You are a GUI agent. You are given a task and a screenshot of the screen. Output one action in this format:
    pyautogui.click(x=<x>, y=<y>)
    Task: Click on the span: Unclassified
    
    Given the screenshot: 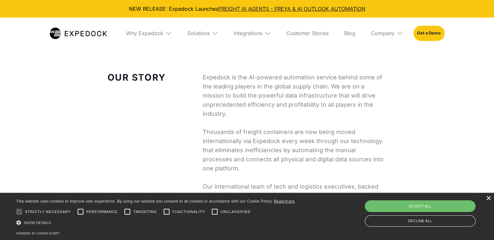 What is the action you would take?
    pyautogui.click(x=236, y=212)
    